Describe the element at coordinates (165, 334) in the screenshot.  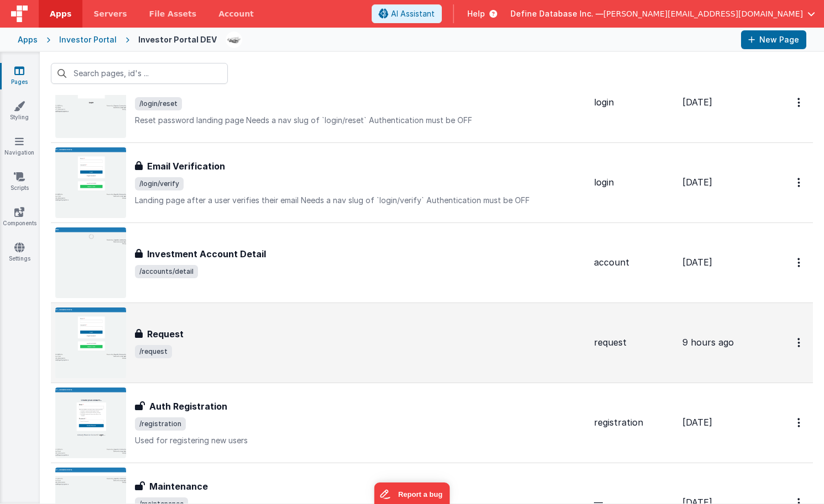
I see `h3: Request` at that location.